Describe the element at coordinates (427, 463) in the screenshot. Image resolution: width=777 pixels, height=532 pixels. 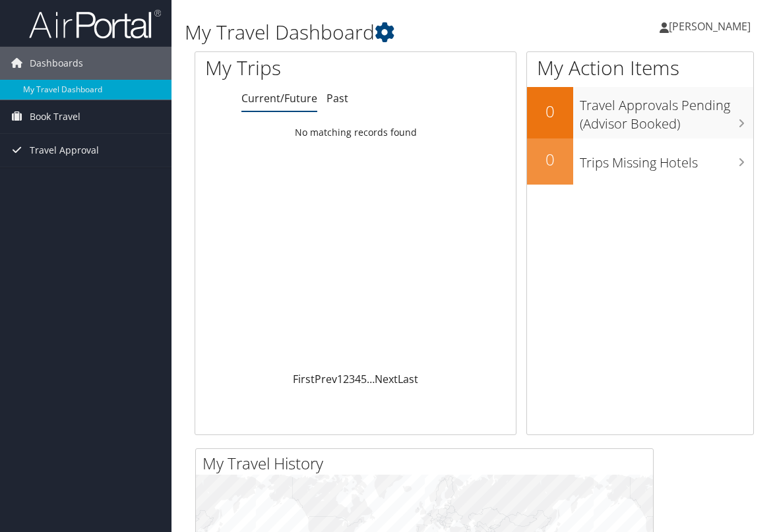
I see `h2: My Travel History` at that location.